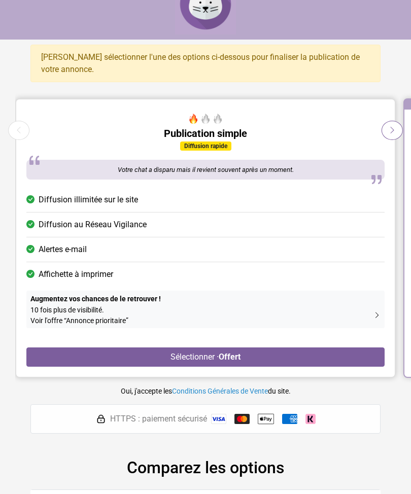 The height and width of the screenshot is (494, 411). What do you see at coordinates (95, 299) in the screenshot?
I see `strong: Augmentez vos chances de le retrouver !` at bounding box center [95, 299].